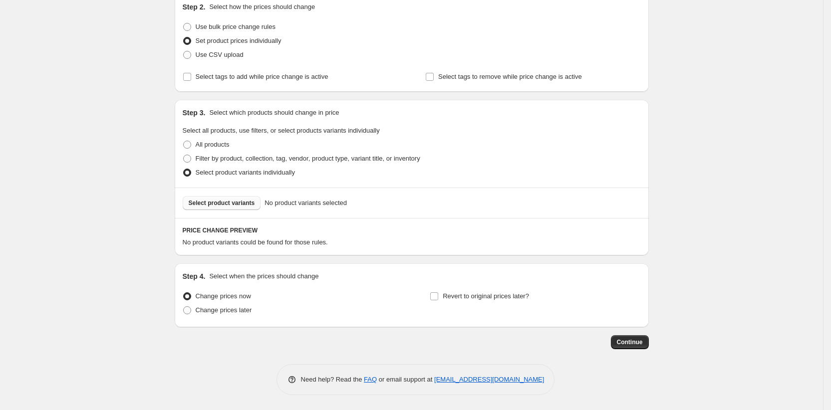  I want to click on h2: Step 2., so click(194, 7).